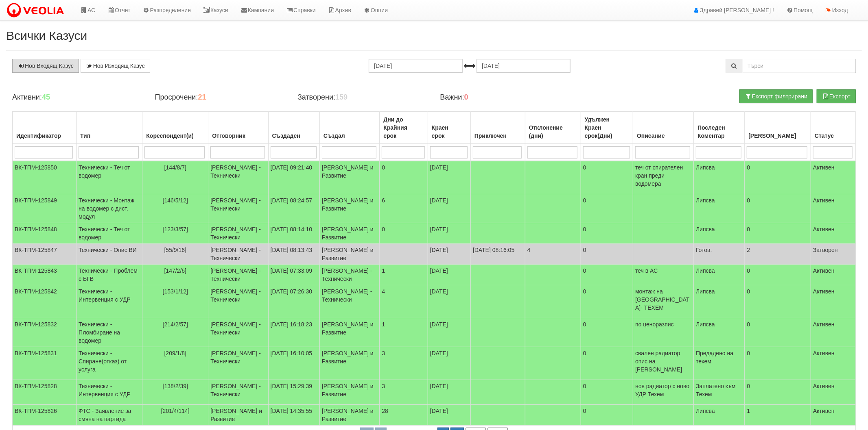 The image size is (868, 430). What do you see at coordinates (553, 132) in the screenshot?
I see `div: Отклонение (дни)` at bounding box center [553, 132].